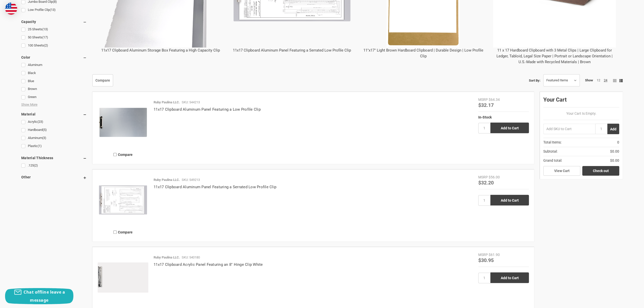 The image size is (644, 308). What do you see at coordinates (54, 177) in the screenshot?
I see `h5: Other` at bounding box center [54, 177].